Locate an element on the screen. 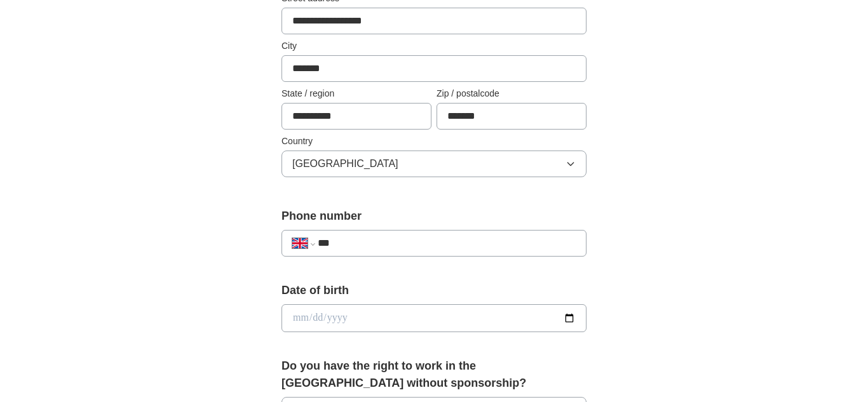 The width and height of the screenshot is (868, 402). label: Zip / postalcode is located at coordinates (511, 93).